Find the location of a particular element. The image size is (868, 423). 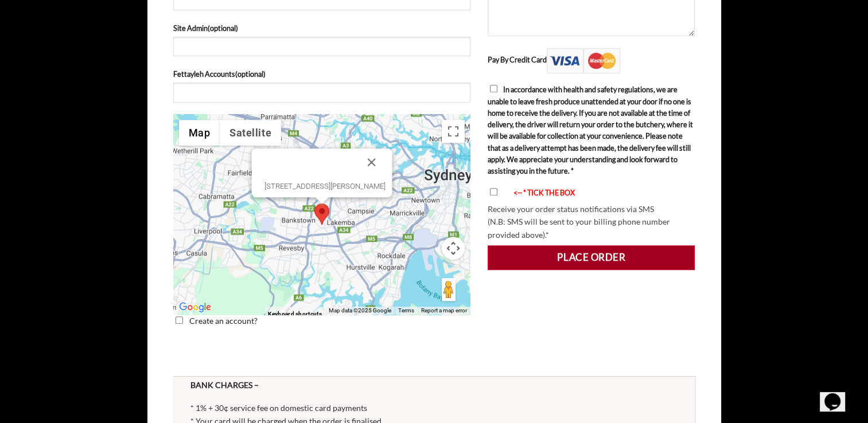

img: Pay By Credit Card is located at coordinates (584, 61).